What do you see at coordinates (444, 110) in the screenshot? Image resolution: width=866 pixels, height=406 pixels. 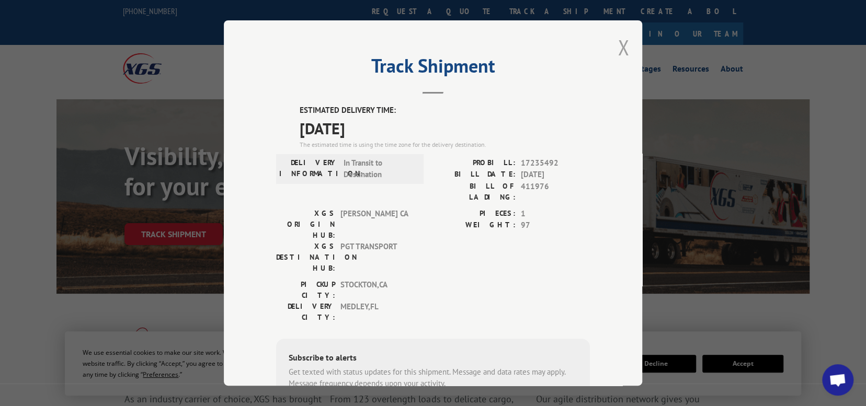 I see `label: ESTIMATED DELIVERY TIME:` at bounding box center [444, 110].